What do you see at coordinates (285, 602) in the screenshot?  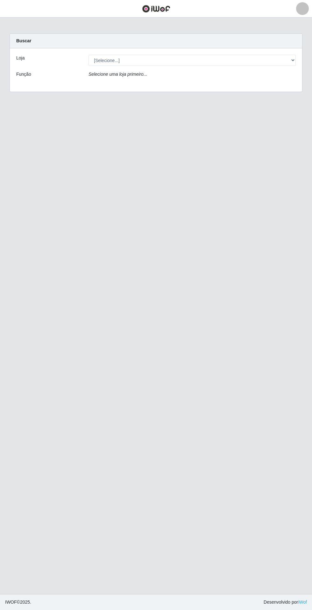 I see `span: Desenvolvido por` at bounding box center [285, 602].